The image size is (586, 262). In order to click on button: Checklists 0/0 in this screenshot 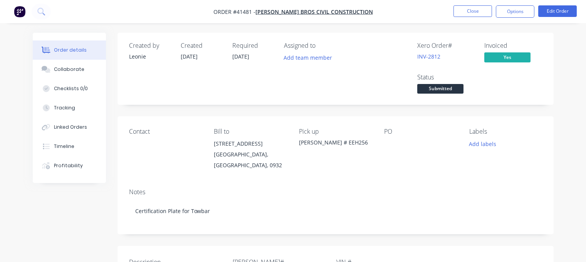, I will do `click(69, 89)`.